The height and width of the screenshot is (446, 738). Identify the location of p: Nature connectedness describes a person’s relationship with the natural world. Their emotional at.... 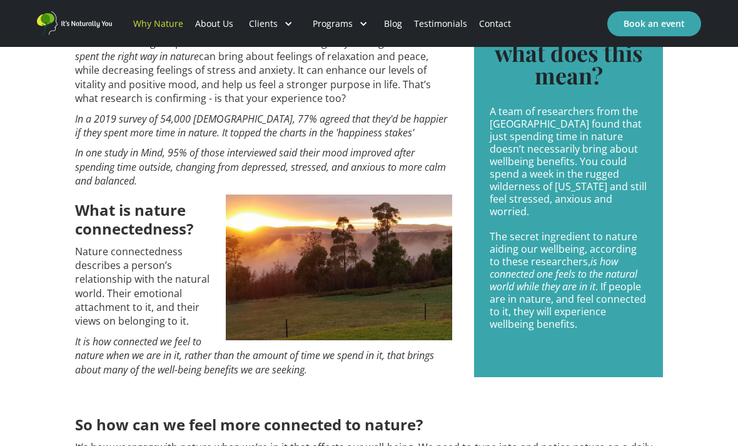
(263, 287).